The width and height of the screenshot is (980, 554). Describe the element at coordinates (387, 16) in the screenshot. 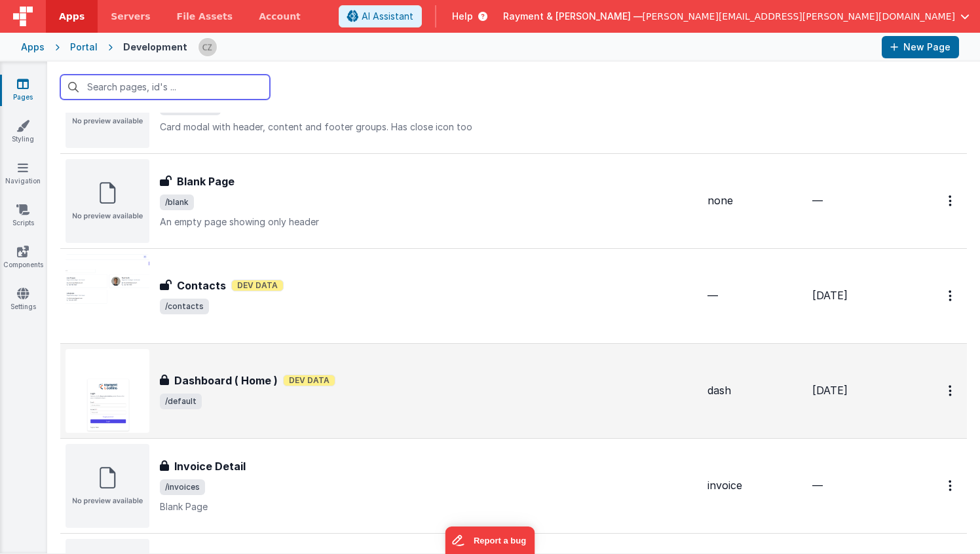

I see `span: AI Assistant` at that location.